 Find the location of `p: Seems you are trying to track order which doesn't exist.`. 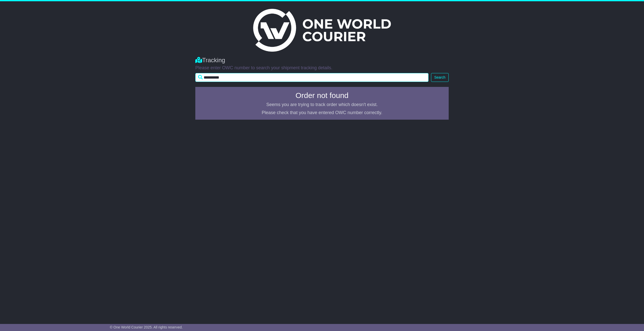

p: Seems you are trying to track order which doesn't exist. is located at coordinates (322, 105).